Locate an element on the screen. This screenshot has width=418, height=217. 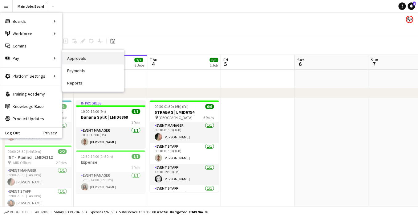
span: Sun is located at coordinates (374, 60).